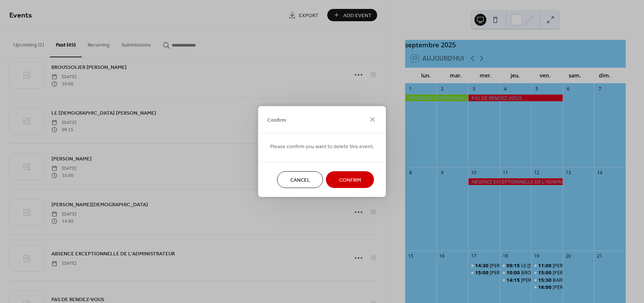  I want to click on span: Cancel, so click(300, 180).